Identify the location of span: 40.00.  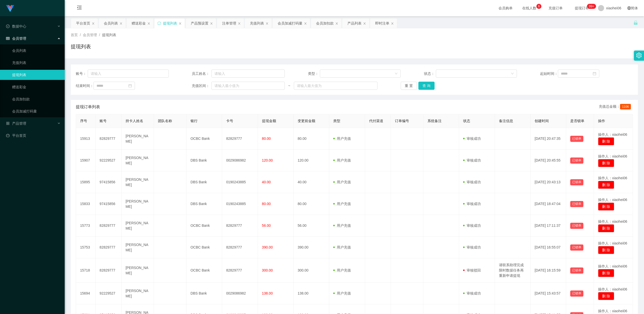
(266, 182).